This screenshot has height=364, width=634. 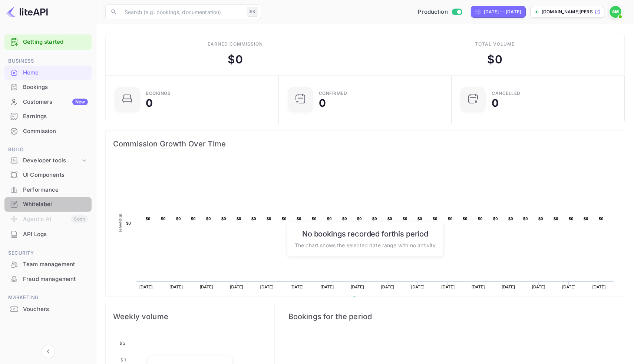 I want to click on a: Whitelabel, so click(x=48, y=204).